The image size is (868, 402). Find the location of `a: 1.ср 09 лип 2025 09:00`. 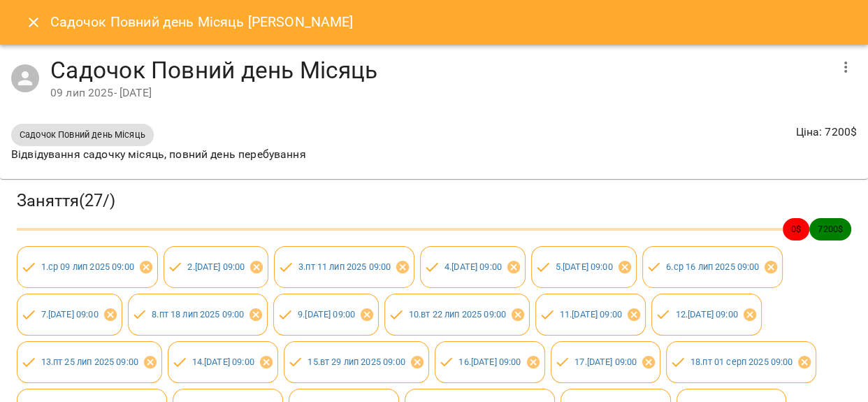

a: 1.ср 09 лип 2025 09:00 is located at coordinates (87, 266).